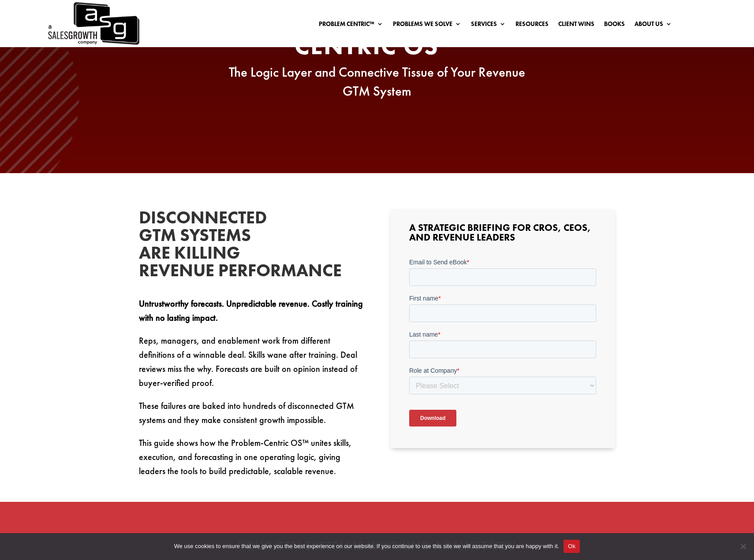  What do you see at coordinates (367, 547) in the screenshot?
I see `span: We use cookies to ensure that we give you the best experience on our website. If you continue to ...` at bounding box center [367, 547].